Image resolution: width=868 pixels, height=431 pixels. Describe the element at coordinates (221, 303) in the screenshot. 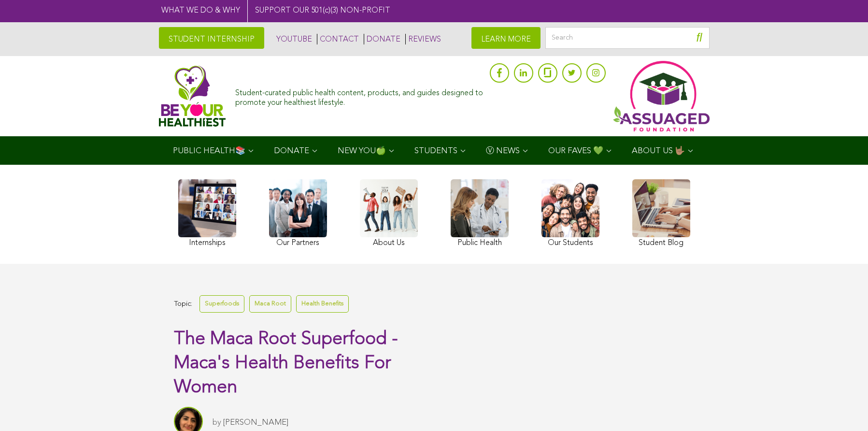

I see `a: Superfoods` at that location.